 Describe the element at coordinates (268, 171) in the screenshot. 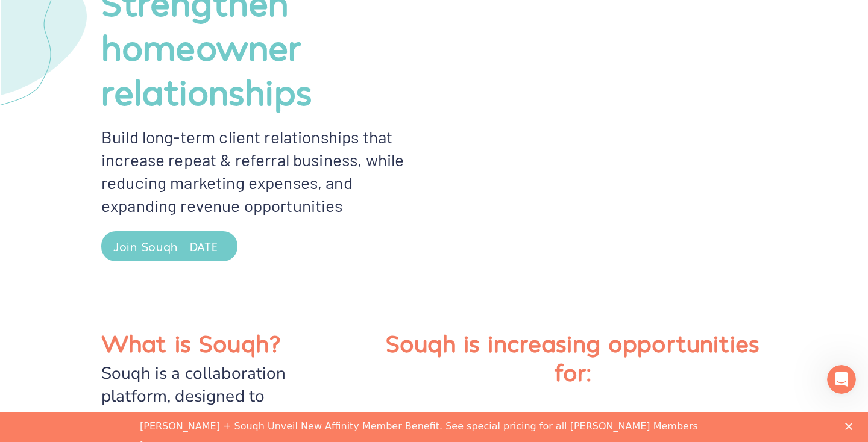

I see `div: Build long-term client relationships that increase repeat & referral business, while reducing mar...` at that location.